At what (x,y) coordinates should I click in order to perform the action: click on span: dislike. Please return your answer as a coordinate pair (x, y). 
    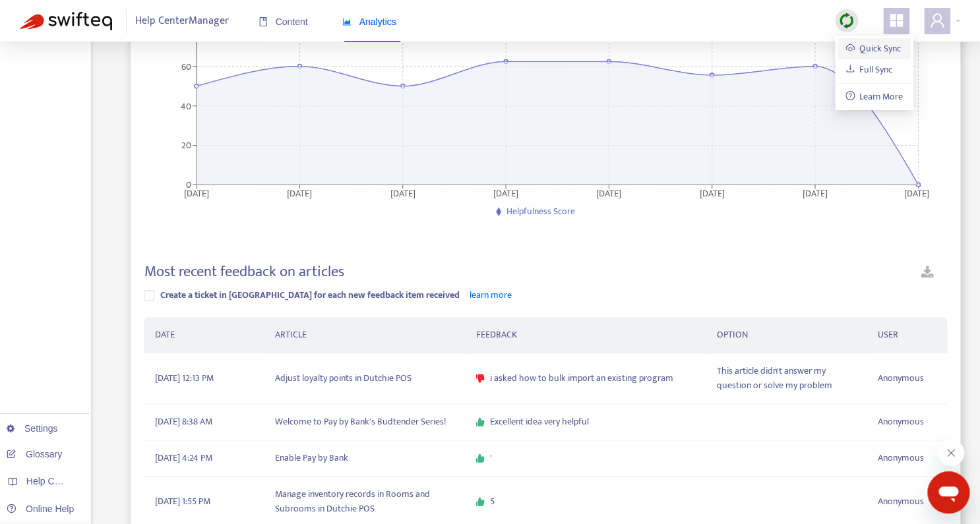
    Looking at the image, I should click on (480, 379).